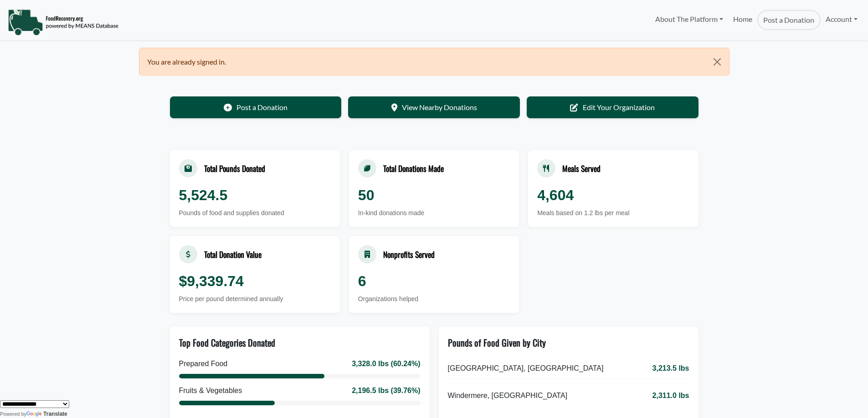  I want to click on div: 4,604, so click(613, 195).